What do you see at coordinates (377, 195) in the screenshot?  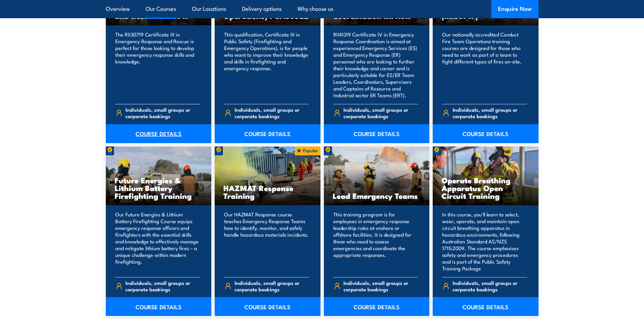 I see `h3: Lead Emergency Teams` at bounding box center [377, 195].